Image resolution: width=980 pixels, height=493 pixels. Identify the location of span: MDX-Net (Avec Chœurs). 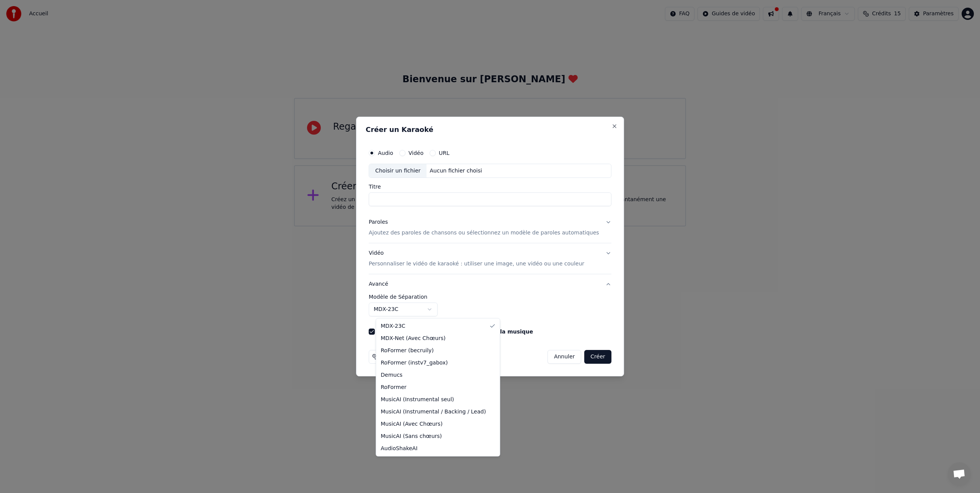
(413, 338).